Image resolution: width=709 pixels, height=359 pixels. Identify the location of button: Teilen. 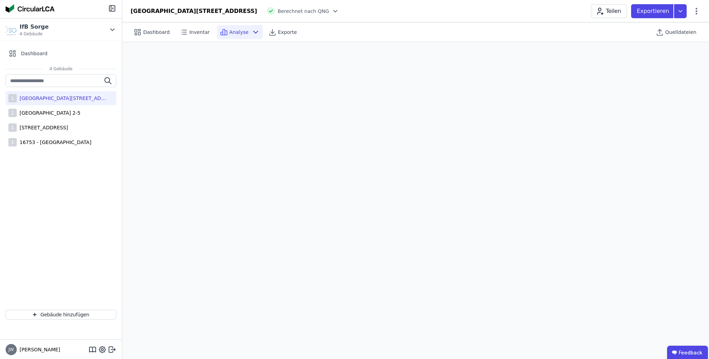
(609, 11).